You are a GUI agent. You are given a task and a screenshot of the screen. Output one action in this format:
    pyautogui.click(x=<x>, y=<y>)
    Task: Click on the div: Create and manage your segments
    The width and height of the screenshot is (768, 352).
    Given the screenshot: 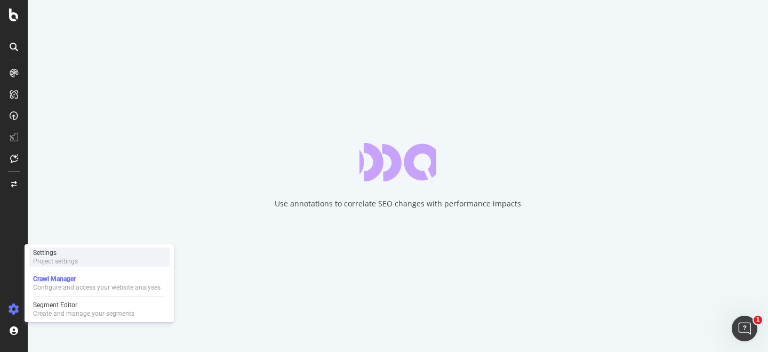 What is the action you would take?
    pyautogui.click(x=84, y=314)
    